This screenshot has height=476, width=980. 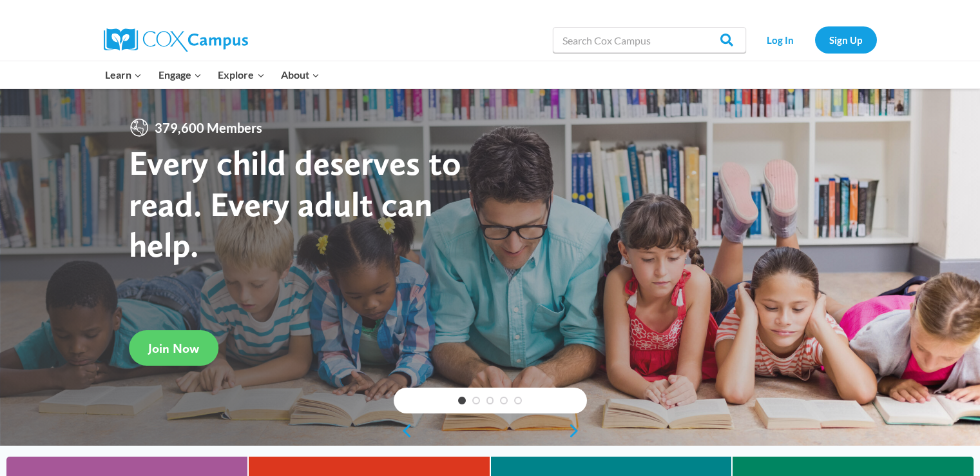 What do you see at coordinates (213, 75) in the screenshot?
I see `nav: Primary Navigation` at bounding box center [213, 75].